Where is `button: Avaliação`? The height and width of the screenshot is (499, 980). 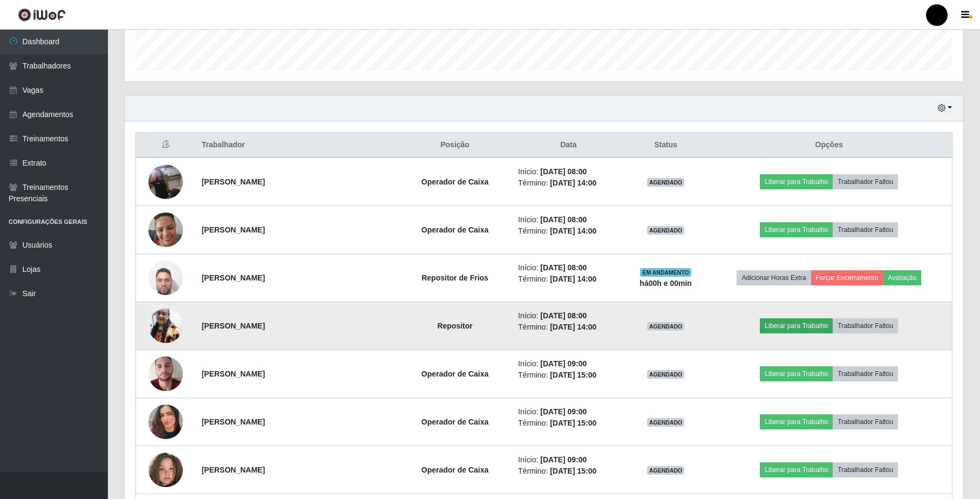
button: Avaliação is located at coordinates (902, 278).